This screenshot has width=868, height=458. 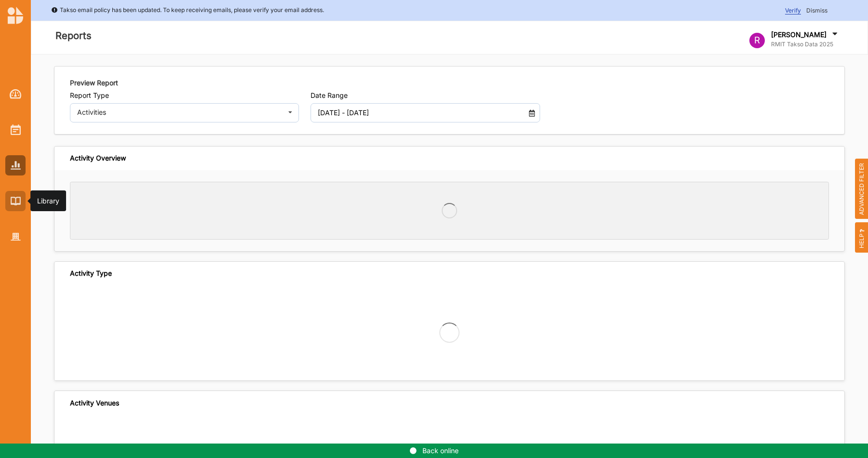 I want to click on a: Library, so click(x=15, y=201).